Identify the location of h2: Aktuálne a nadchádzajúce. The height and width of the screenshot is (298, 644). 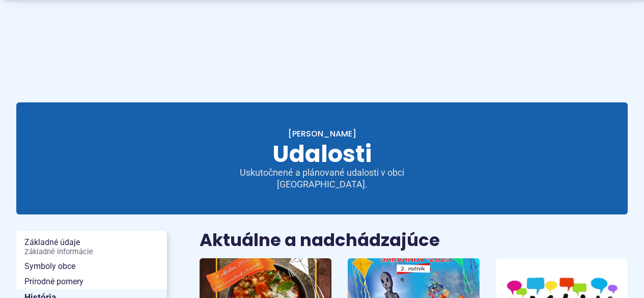
(414, 240).